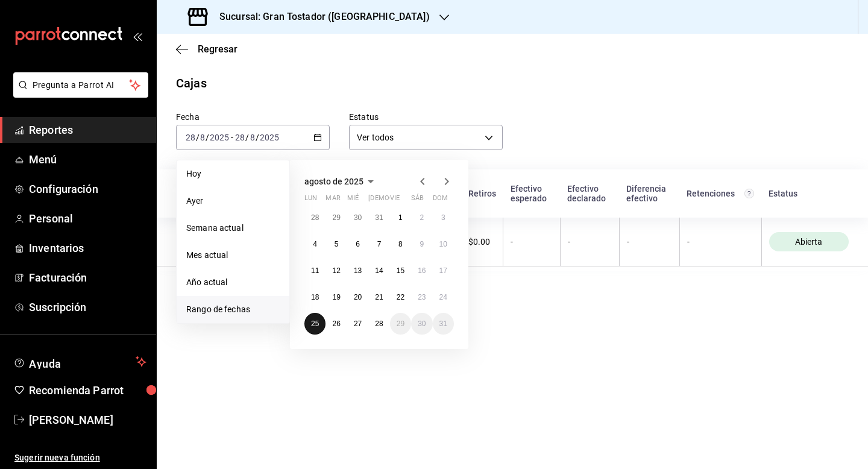 The width and height of the screenshot is (868, 469). Describe the element at coordinates (87, 390) in the screenshot. I see `span: Recomienda Parrot` at that location.